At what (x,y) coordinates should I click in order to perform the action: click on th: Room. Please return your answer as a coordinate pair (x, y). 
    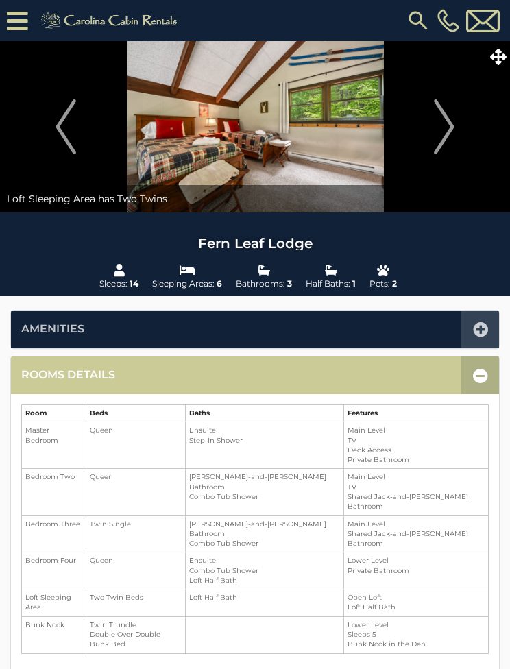
    Looking at the image, I should click on (54, 413).